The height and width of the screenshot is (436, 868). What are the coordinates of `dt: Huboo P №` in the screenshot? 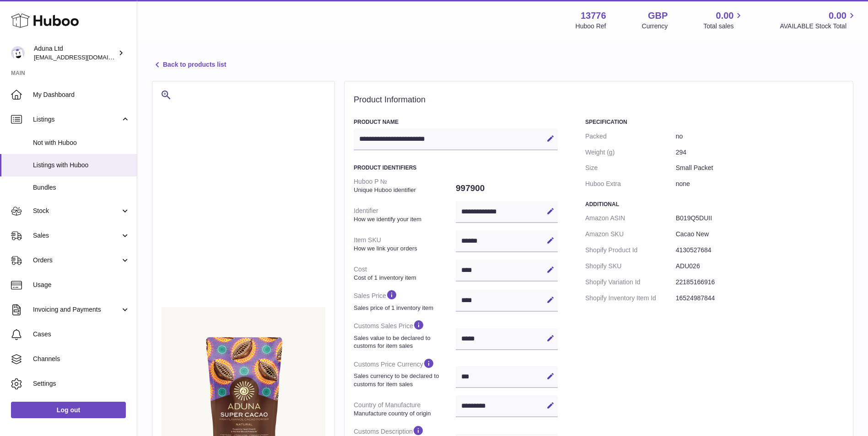 It's located at (404, 186).